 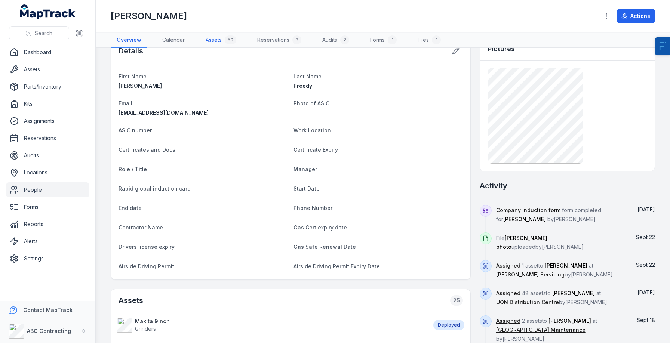 What do you see at coordinates (47, 156) in the screenshot?
I see `a: Audits` at bounding box center [47, 156].